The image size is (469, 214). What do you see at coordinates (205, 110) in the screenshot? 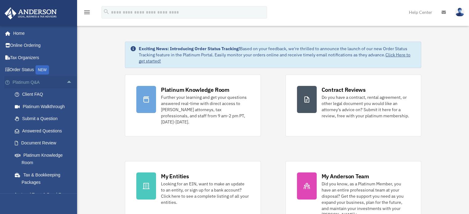
I see `div: Further your learning and get your questions answered real-time with direct access to [PERSON_NAM...` at bounding box center [205, 110].